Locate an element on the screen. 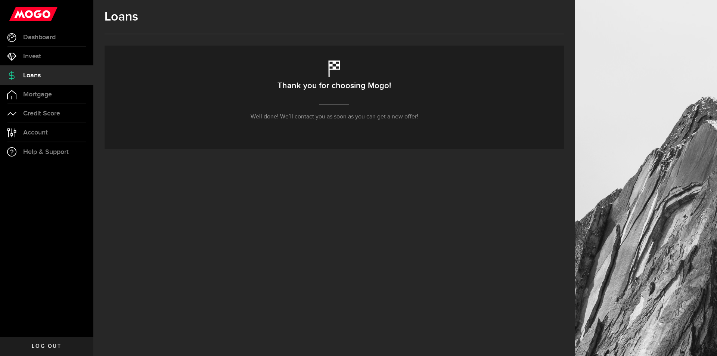 The height and width of the screenshot is (356, 717). p: Well done! We’ll contact you as soon as you can get a new offer! is located at coordinates (334, 117).